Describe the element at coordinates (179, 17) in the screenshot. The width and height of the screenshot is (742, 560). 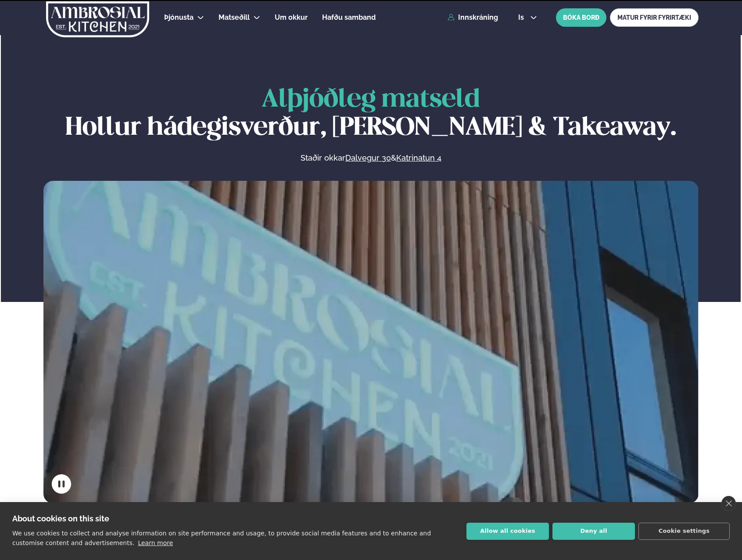
I see `span: Þjónusta` at that location.